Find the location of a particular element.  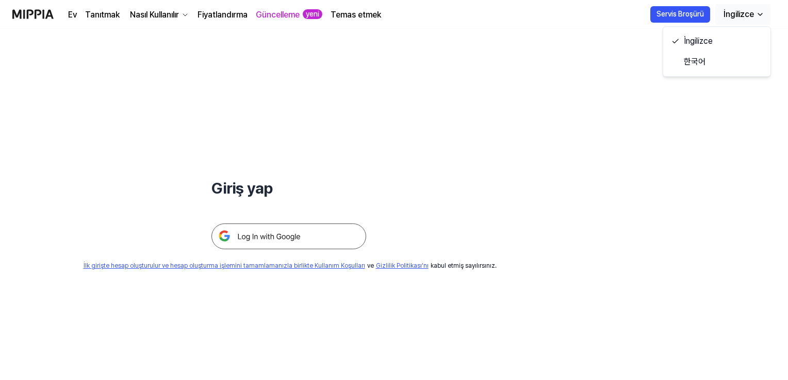

font: Servis Broşürü is located at coordinates (680, 14).